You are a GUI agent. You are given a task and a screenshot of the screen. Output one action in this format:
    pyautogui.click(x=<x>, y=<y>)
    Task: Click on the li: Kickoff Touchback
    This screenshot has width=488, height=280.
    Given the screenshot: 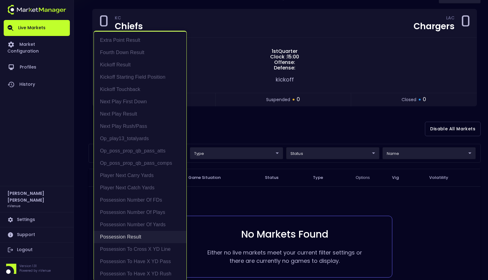 What is the action you would take?
    pyautogui.click(x=140, y=90)
    